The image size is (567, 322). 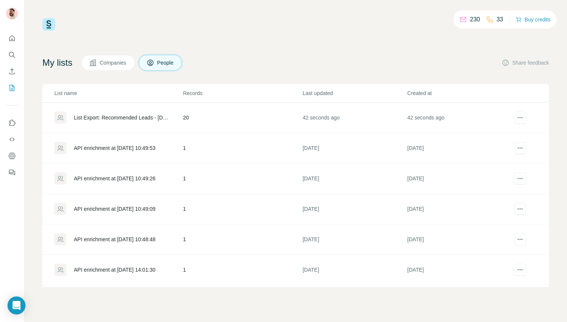 What do you see at coordinates (12, 172) in the screenshot?
I see `button: Feedback` at bounding box center [12, 172].